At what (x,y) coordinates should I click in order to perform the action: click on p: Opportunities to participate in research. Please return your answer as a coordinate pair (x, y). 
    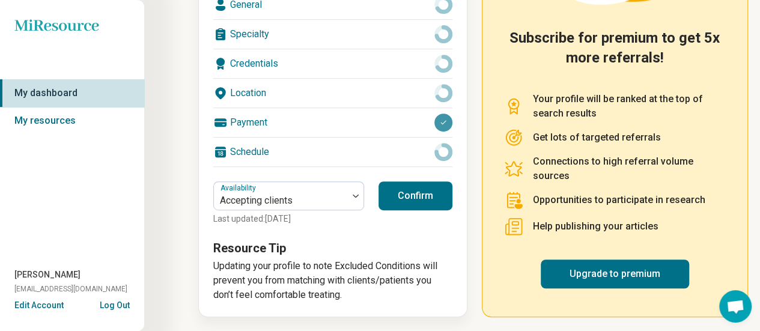
    Looking at the image, I should click on (619, 200).